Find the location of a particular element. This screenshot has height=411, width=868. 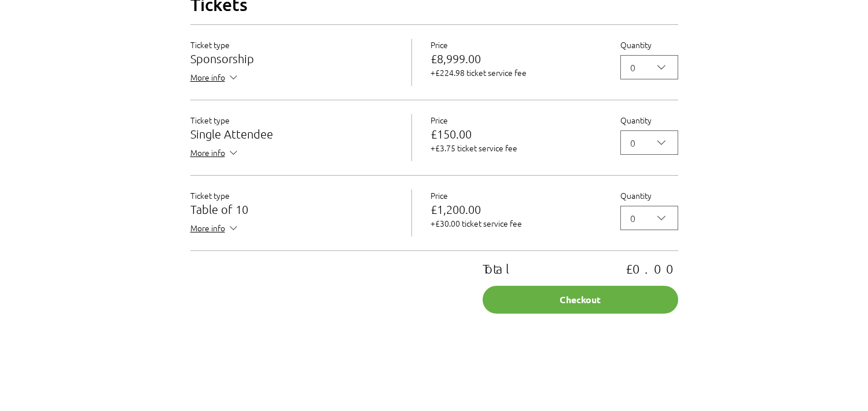

button: Checkout is located at coordinates (579, 300).